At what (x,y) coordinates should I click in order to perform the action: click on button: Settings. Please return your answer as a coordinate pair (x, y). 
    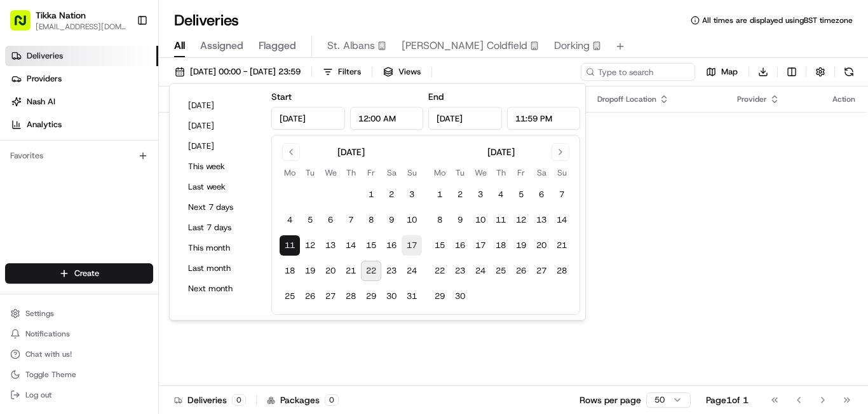
    Looking at the image, I should click on (79, 314).